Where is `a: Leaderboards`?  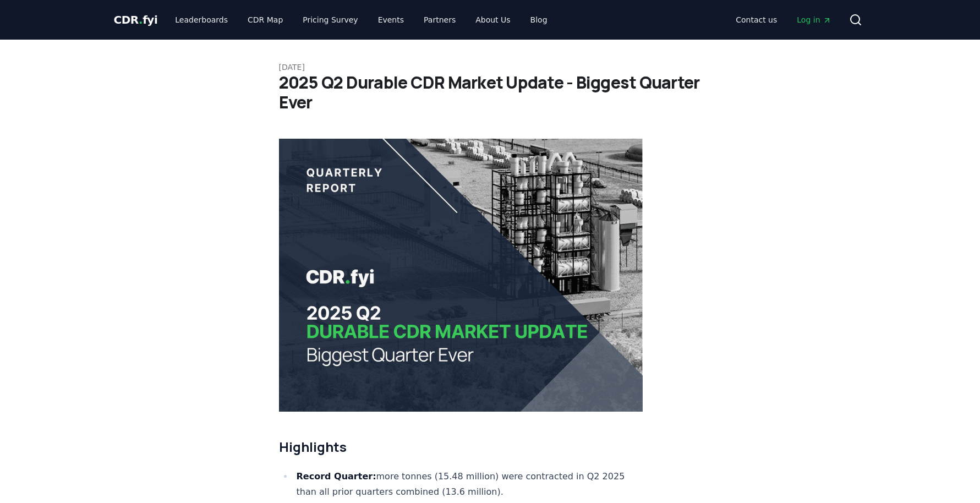 a: Leaderboards is located at coordinates (202, 20).